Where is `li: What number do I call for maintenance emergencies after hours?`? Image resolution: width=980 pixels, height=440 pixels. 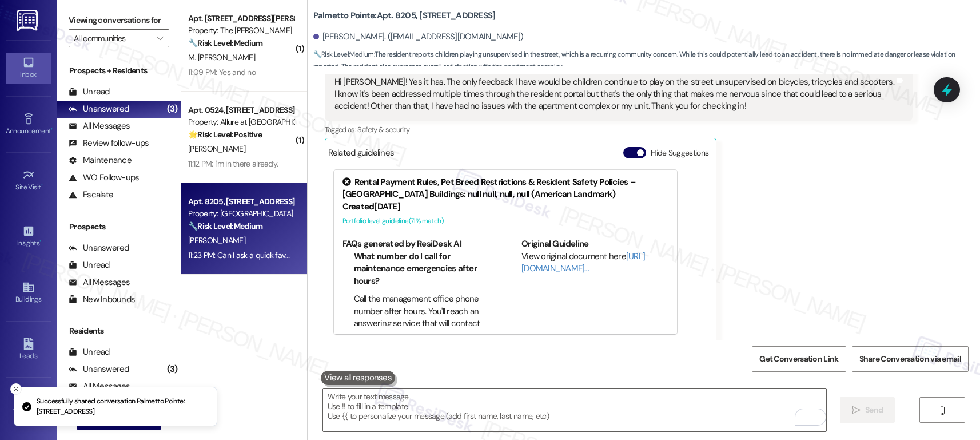 li: What number do I call for maintenance emergencies after hours? is located at coordinates (421, 269).